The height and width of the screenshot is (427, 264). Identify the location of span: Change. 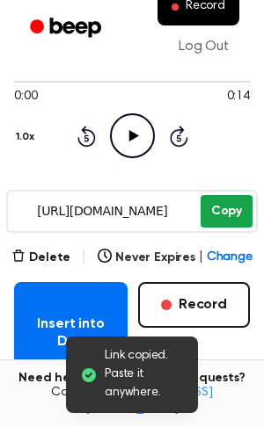
(229, 257).